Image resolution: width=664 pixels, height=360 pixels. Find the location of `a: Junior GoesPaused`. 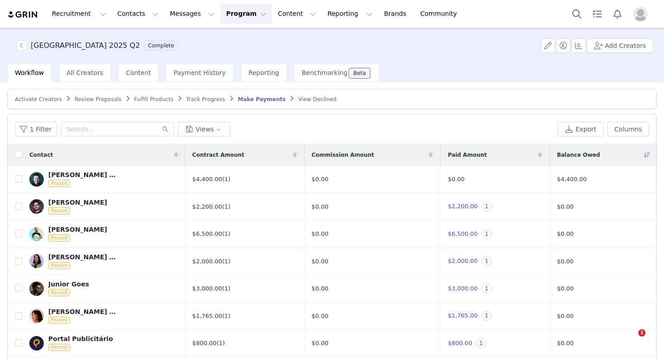

a: Junior GoesPaused is located at coordinates (103, 289).